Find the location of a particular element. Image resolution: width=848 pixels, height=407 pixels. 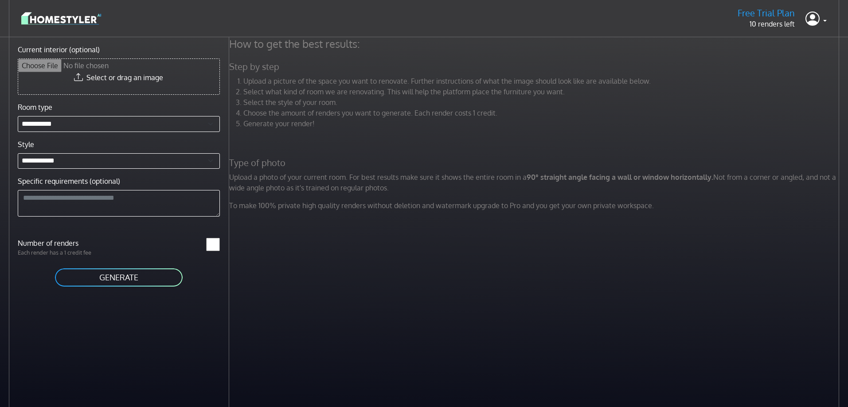

li: Choose the amount of renders you want to generate. Each render costs 1 credit. is located at coordinates (543, 113).